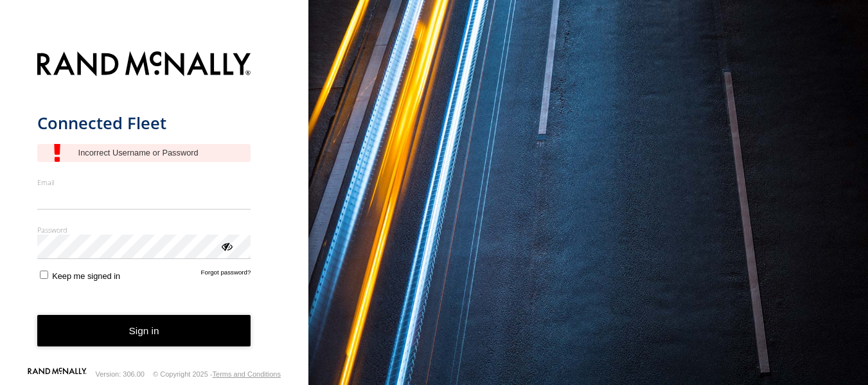 This screenshot has height=385, width=868. Describe the element at coordinates (226, 246) in the screenshot. I see `div: ViewPassword` at that location.